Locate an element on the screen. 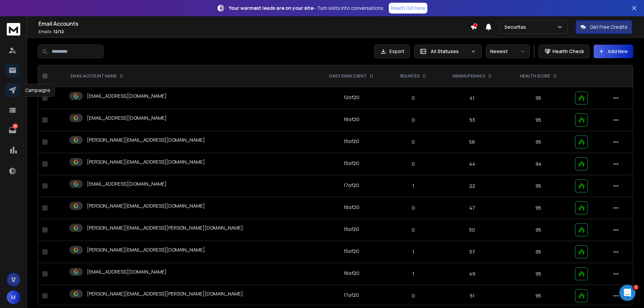 The image size is (644, 308). h1: Email Accounts is located at coordinates (254, 24).